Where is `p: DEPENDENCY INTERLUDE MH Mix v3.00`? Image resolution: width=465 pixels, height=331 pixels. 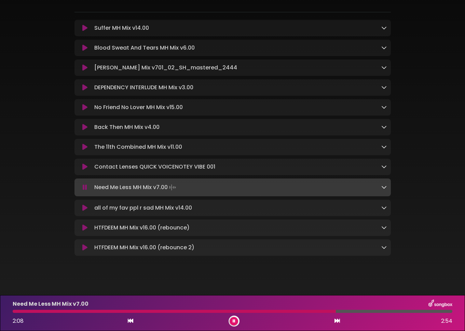
p: DEPENDENCY INTERLUDE MH Mix v3.00 is located at coordinates (144, 87).